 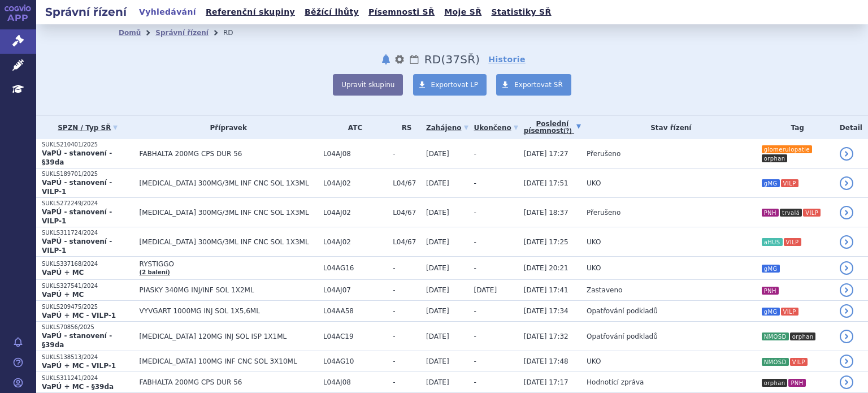 What do you see at coordinates (88, 286) in the screenshot?
I see `p: SUKLS327541/2024` at bounding box center [88, 286].